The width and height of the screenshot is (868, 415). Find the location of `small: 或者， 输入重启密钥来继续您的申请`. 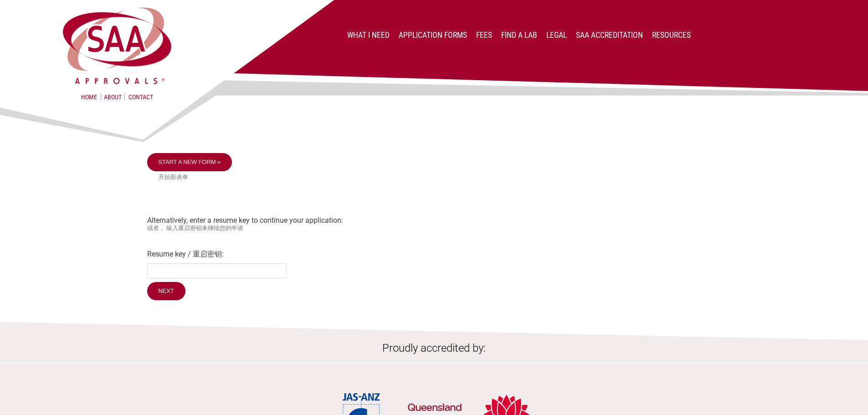

small: 或者， 输入重启密钥来继续您的申请 is located at coordinates (434, 228).